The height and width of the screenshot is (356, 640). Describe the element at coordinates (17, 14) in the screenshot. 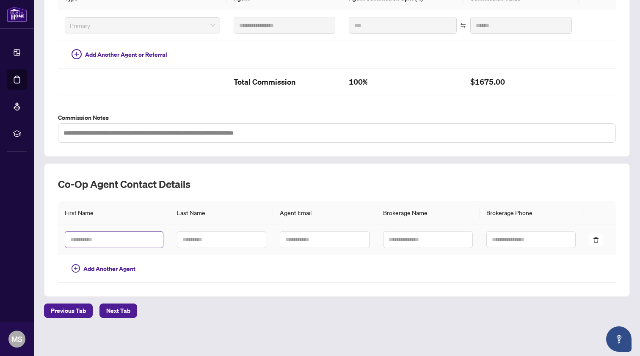

I see `img: logo` at that location.